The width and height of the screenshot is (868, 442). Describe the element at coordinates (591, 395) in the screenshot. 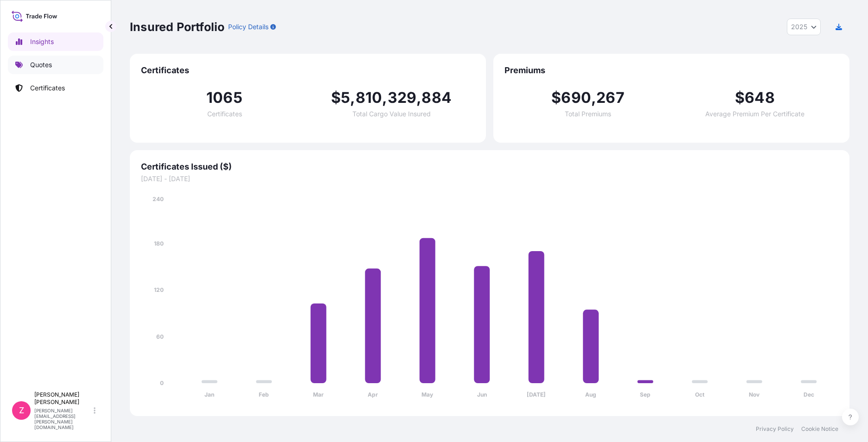

I see `tspan: Aug` at that location.